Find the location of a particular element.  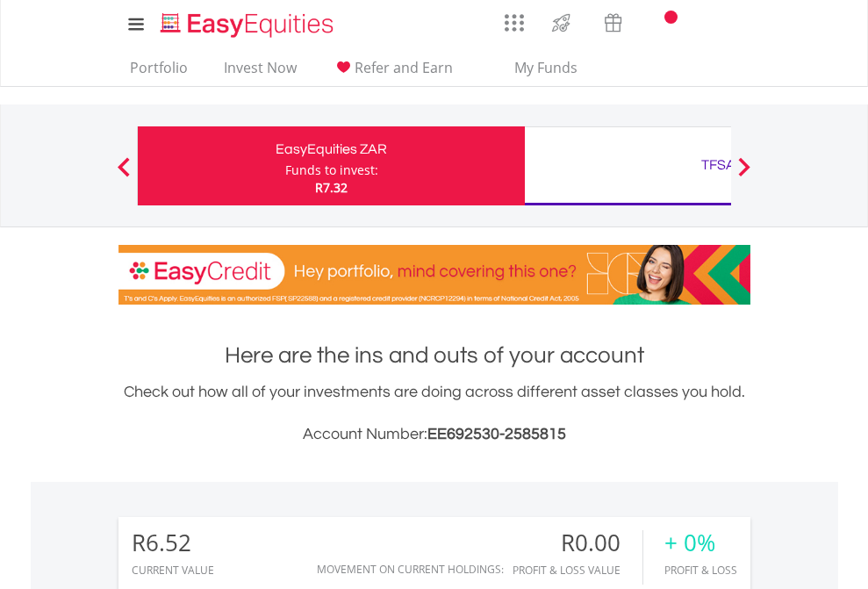

button: Next is located at coordinates (744, 175).